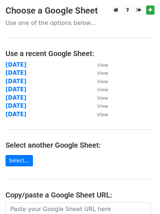 This screenshot has width=160, height=214. What do you see at coordinates (80, 23) in the screenshot?
I see `p: Use one of the options below...` at bounding box center [80, 23].